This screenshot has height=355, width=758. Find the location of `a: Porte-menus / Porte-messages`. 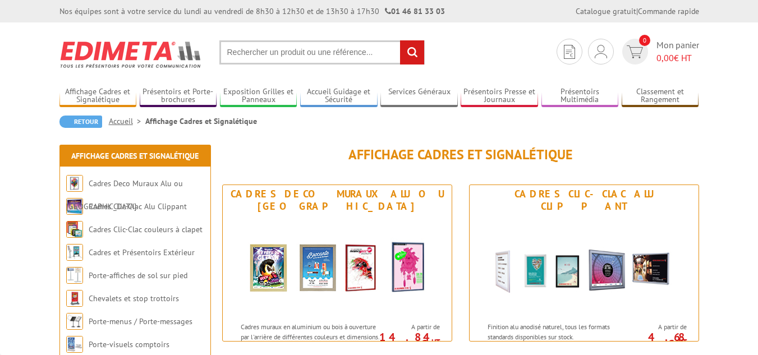

a: Porte-menus / Porte-messages is located at coordinates (140, 321).